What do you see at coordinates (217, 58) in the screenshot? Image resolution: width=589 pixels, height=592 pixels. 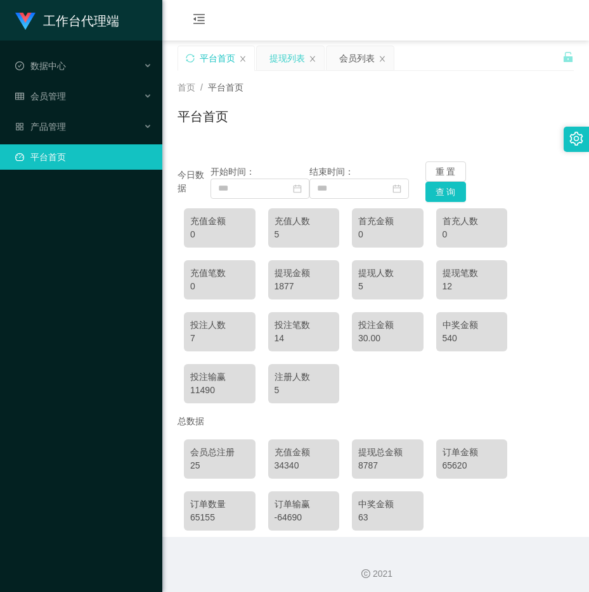 I see `div: 平台首页` at bounding box center [217, 58].